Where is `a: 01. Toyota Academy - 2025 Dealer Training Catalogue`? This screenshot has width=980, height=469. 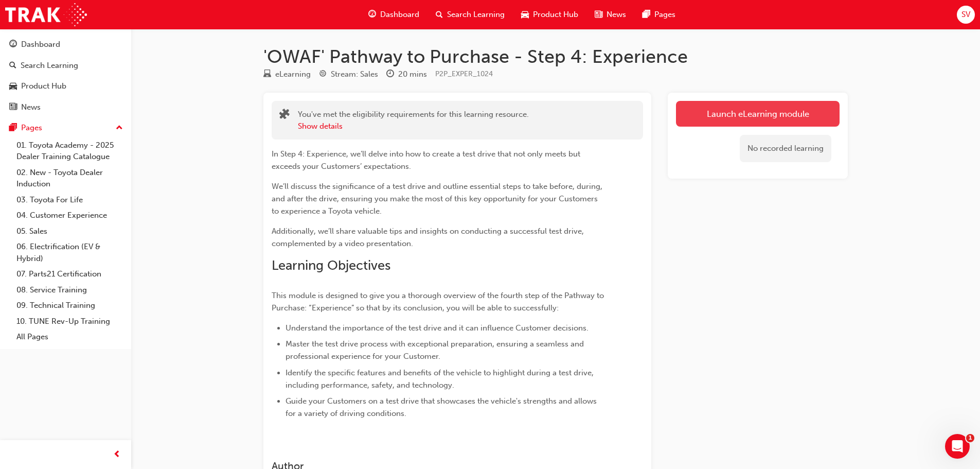
a: 01. Toyota Academy - 2025 Dealer Training Catalogue is located at coordinates (69, 151).